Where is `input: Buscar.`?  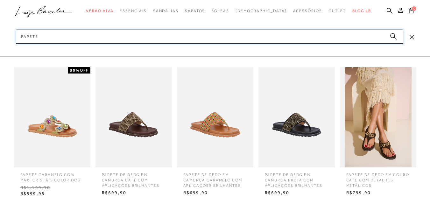
input: Buscar. is located at coordinates (209, 37).